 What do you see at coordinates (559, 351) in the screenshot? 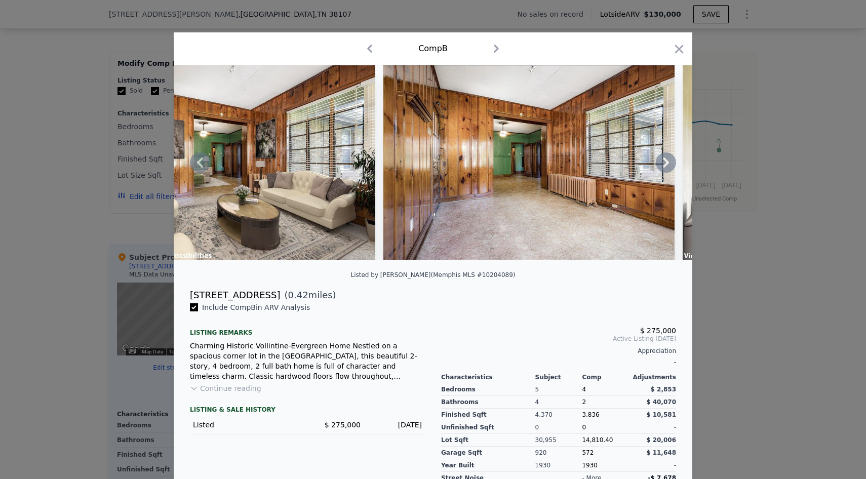
I see `div: Appreciation` at bounding box center [559, 351].